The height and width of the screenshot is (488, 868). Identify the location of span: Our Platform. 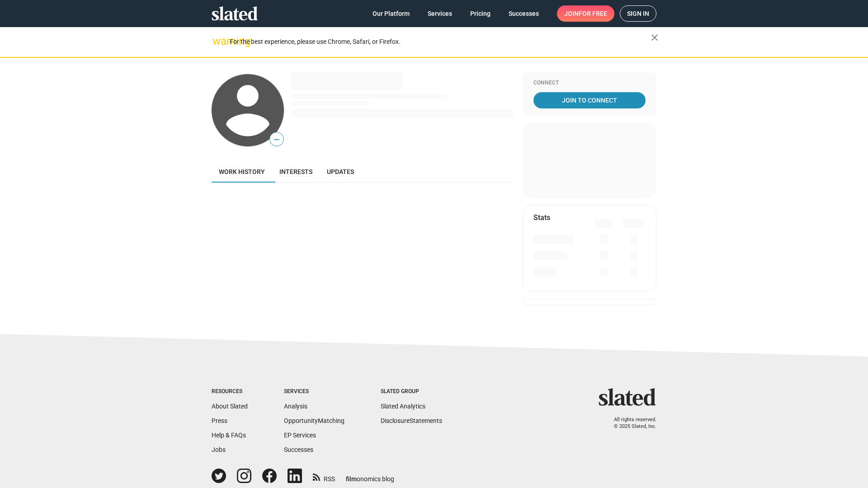
(391, 13).